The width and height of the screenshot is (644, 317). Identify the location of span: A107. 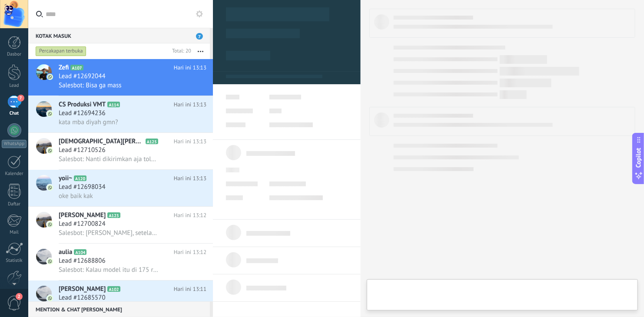
(77, 67).